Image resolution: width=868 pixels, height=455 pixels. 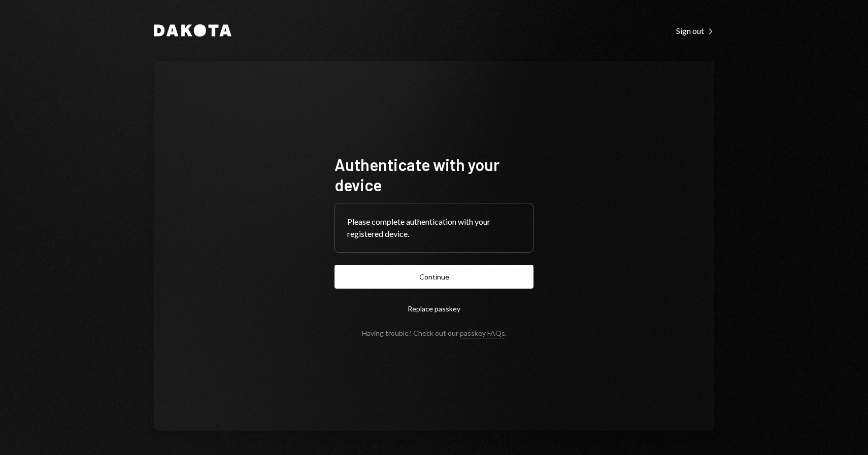 I want to click on button: Continue, so click(x=434, y=277).